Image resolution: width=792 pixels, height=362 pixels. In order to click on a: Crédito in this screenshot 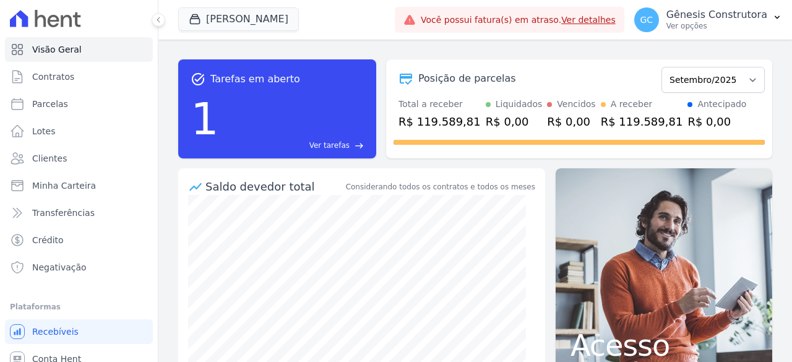, I will do `click(79, 240)`.